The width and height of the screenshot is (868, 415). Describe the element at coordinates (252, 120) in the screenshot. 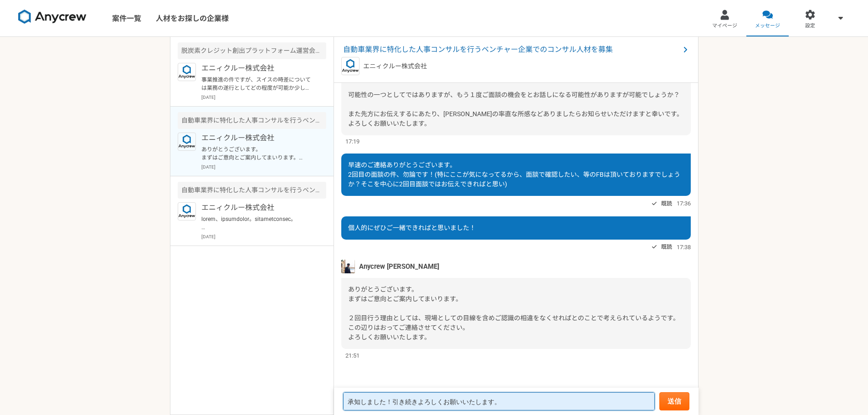

I see `div: 自動車業界に特化した人事コンサルを行うベンチャー企業でのコンサル人材を募集` at that location.